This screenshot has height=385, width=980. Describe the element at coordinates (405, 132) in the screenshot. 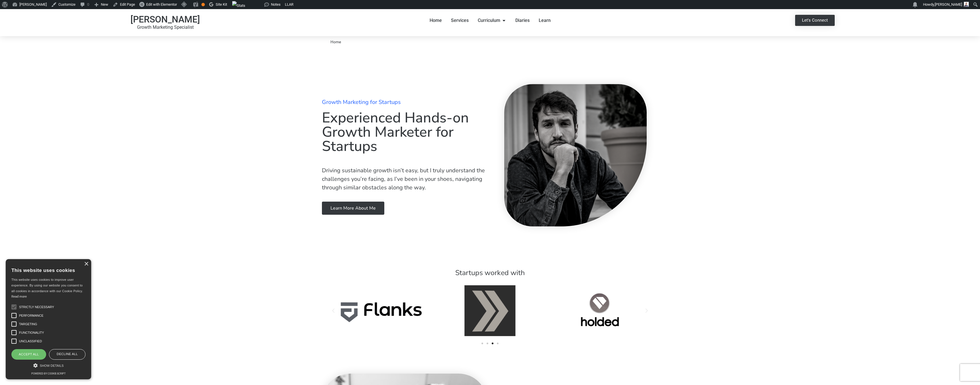

I see `h1: Experienced Hands-on Growth Marketer for Startups` at that location.